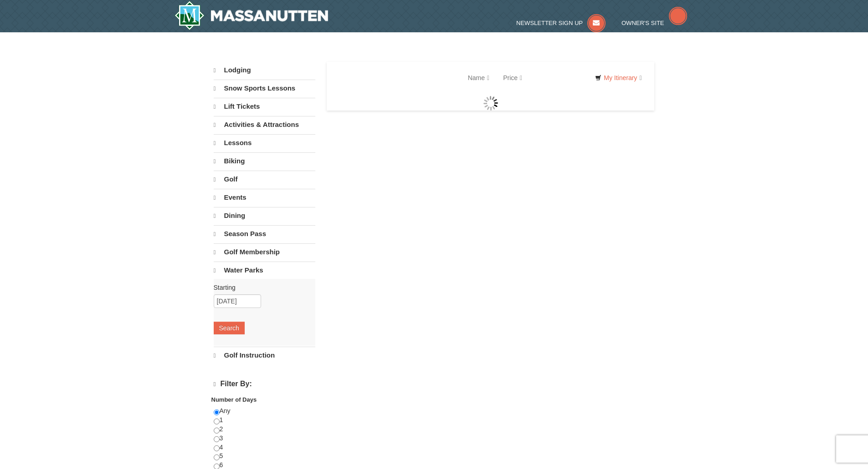 This screenshot has width=868, height=469. Describe the element at coordinates (619, 78) in the screenshot. I see `a: My Itinerary` at that location.